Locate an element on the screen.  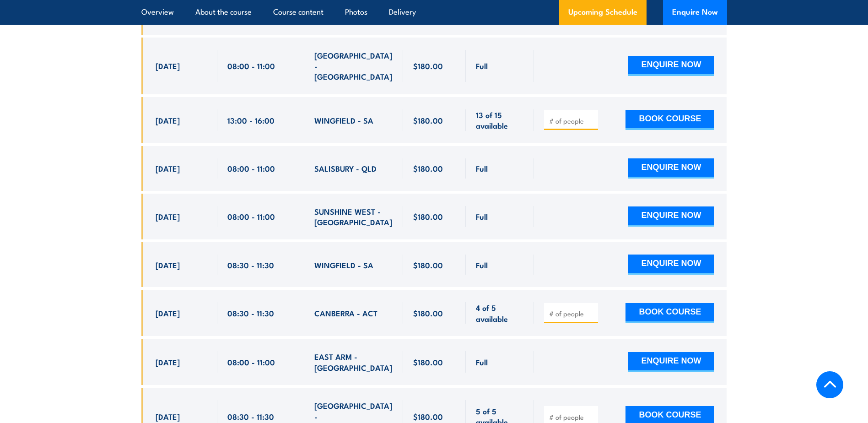
span: SALISBURY - QLD is located at coordinates (345, 168).